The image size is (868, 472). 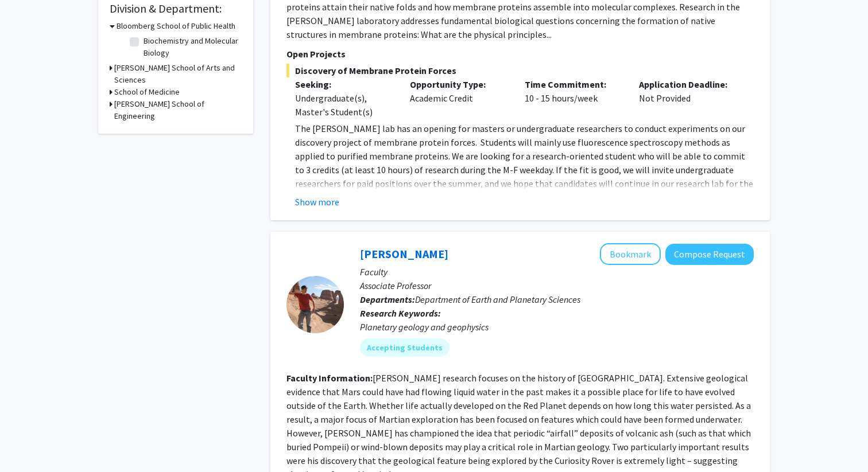 I want to click on button: Add Kevin Lewis to Bookmarks, so click(x=630, y=254).